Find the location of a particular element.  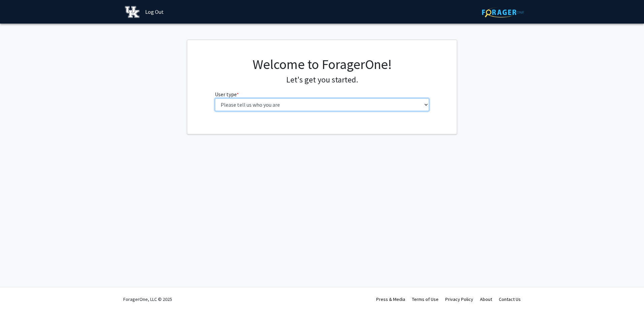

label: User type is located at coordinates (227, 94).